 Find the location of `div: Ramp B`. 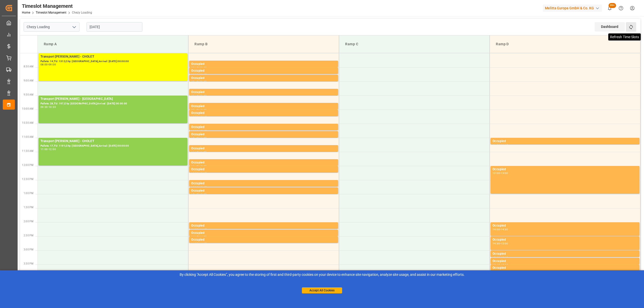

div: Ramp B is located at coordinates (263, 44).